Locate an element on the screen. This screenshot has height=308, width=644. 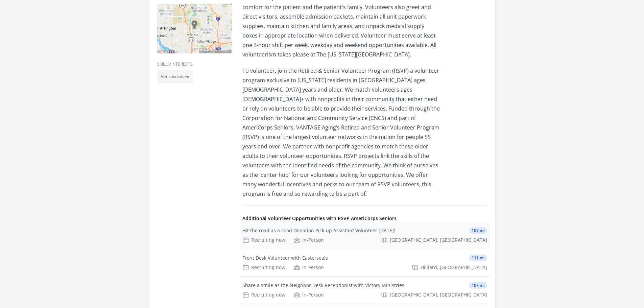
li: Administrative is located at coordinates (175, 76).